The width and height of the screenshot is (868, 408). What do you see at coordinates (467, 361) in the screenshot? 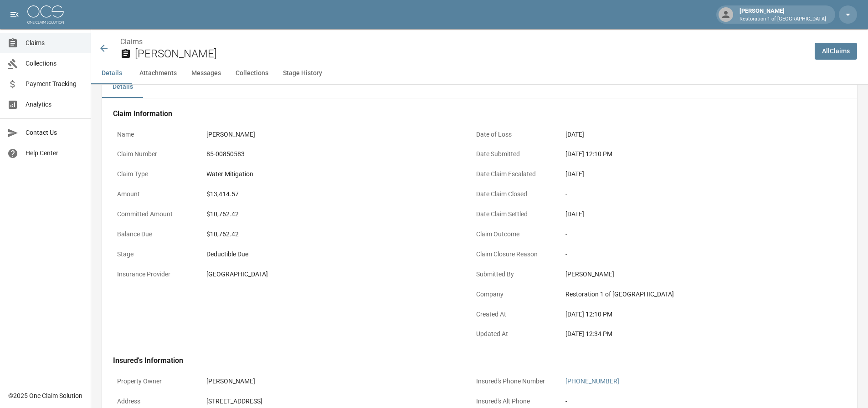
I see `h4: Insured's Information` at bounding box center [467, 361].